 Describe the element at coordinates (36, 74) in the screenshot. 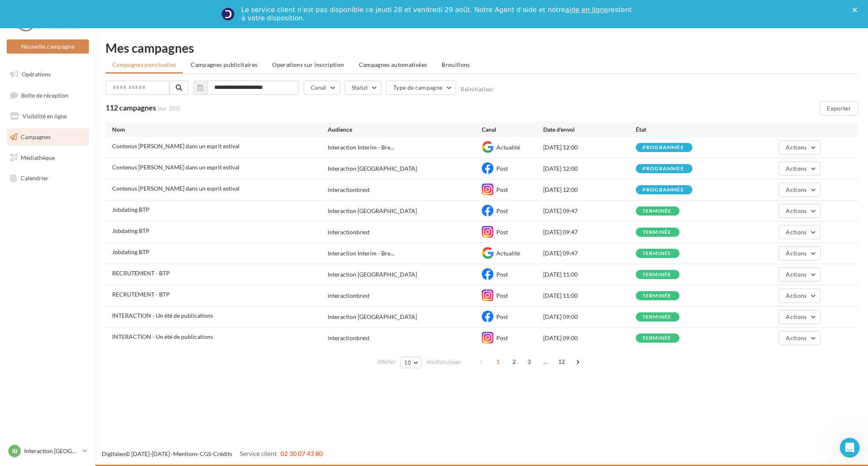

I see `span: Opérations` at that location.